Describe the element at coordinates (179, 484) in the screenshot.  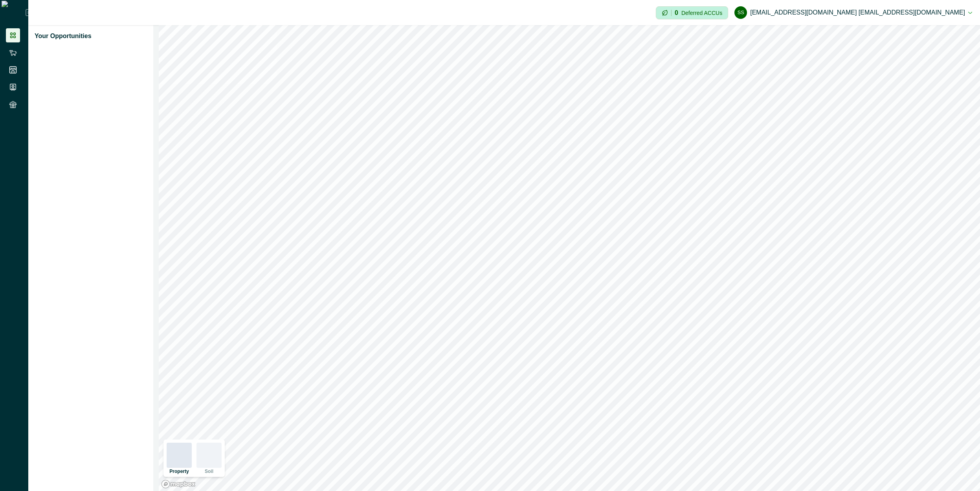
I see `a: Mapbox logo` at that location.